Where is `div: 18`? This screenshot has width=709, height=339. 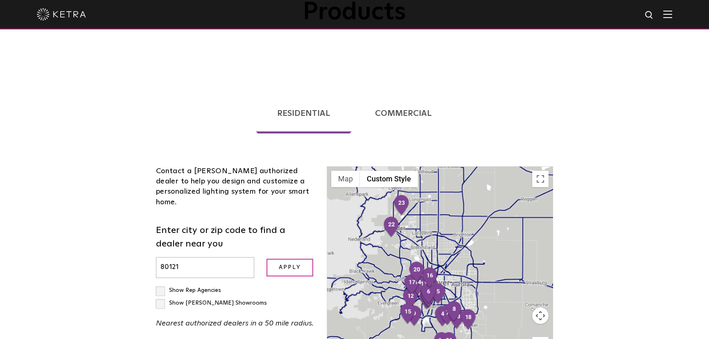
div: 18 is located at coordinates (468, 320).